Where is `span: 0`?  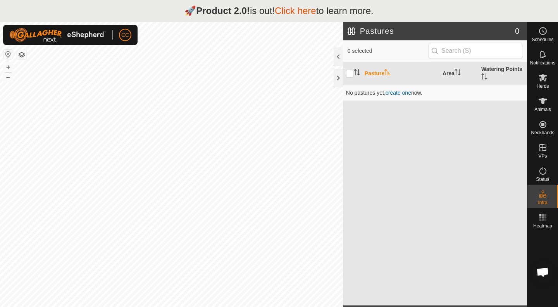 span: 0 is located at coordinates (517, 31).